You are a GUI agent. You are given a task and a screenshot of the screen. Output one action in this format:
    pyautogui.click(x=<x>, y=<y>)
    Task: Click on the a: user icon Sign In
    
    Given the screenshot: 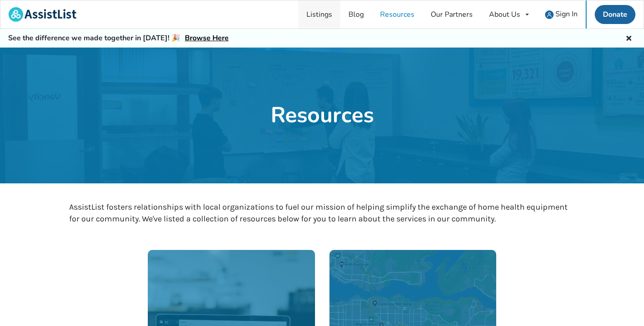 What is the action you would take?
    pyautogui.click(x=561, y=15)
    